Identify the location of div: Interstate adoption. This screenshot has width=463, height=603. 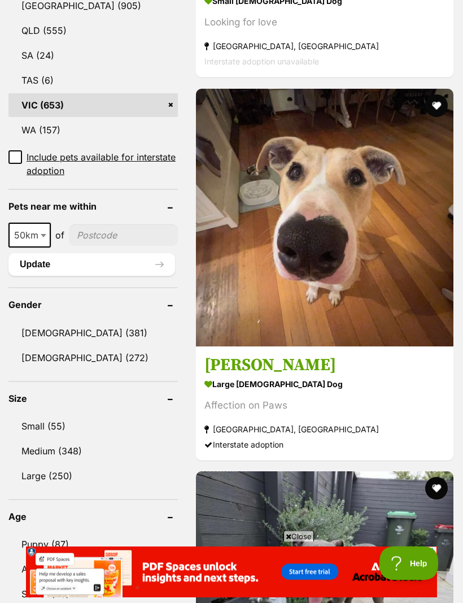
(325, 445).